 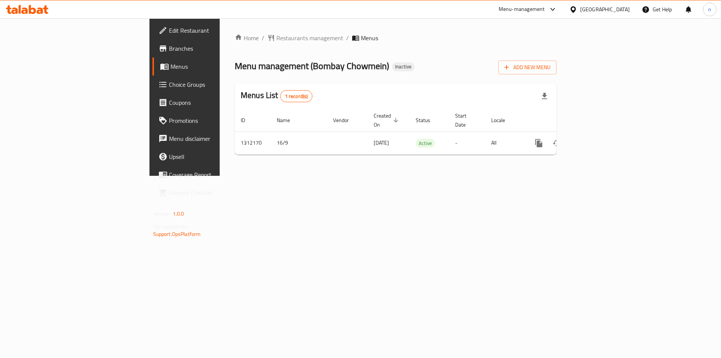 What do you see at coordinates (248, 120) in the screenshot?
I see `span: ID` at bounding box center [248, 120].